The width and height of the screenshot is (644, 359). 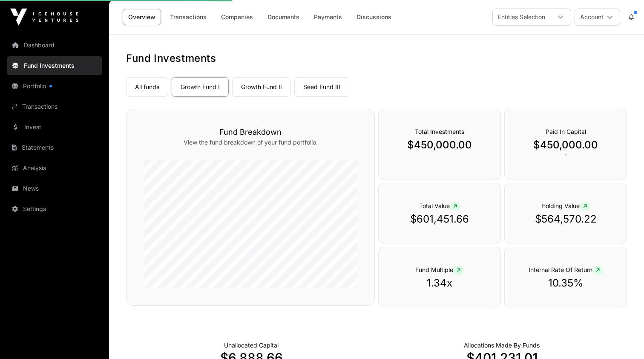 What do you see at coordinates (55, 66) in the screenshot?
I see `a: Fund Investments` at bounding box center [55, 66].